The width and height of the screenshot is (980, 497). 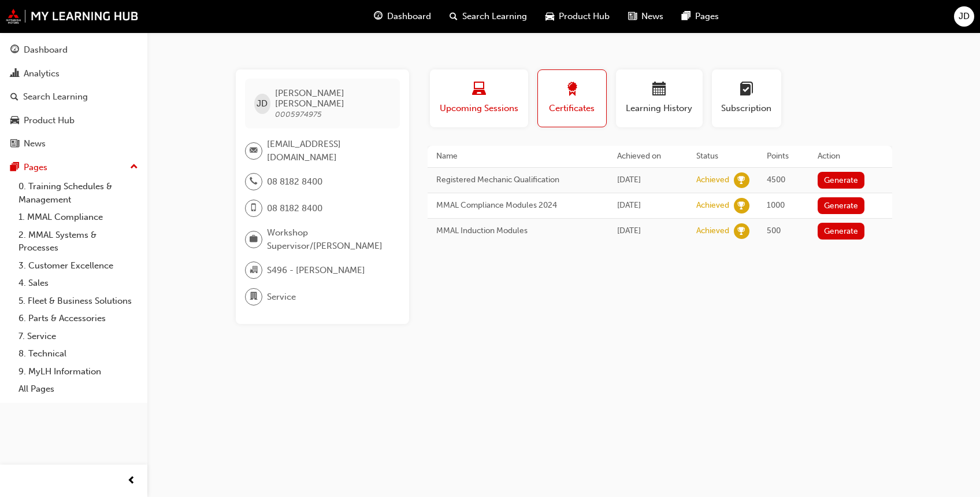 I want to click on span: learningplan-icon, so click(x=746, y=89).